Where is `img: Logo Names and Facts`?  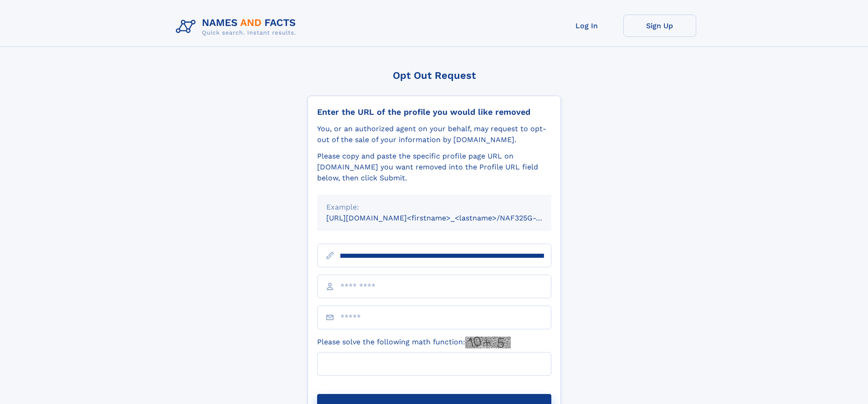
img: Logo Names and Facts is located at coordinates (238, 27).